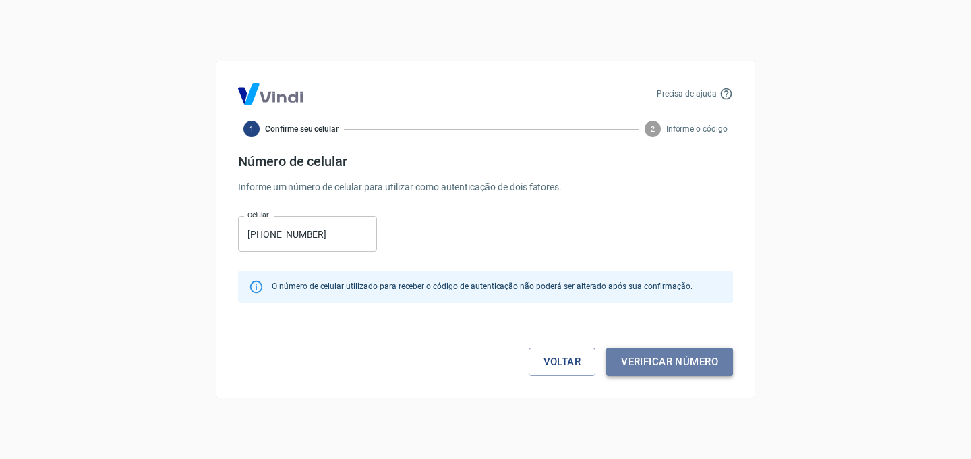 This screenshot has height=459, width=971. What do you see at coordinates (670, 362) in the screenshot?
I see `button: Verificar número` at bounding box center [670, 362].